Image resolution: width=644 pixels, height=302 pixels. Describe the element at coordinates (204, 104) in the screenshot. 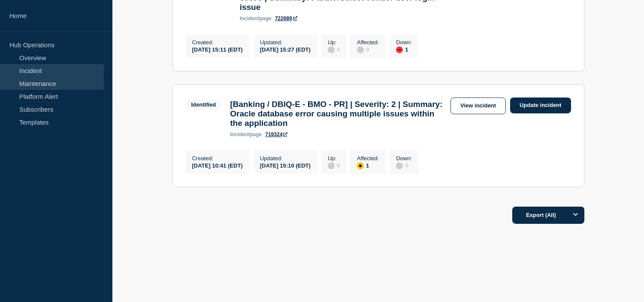

I see `span: Identified` at that location.